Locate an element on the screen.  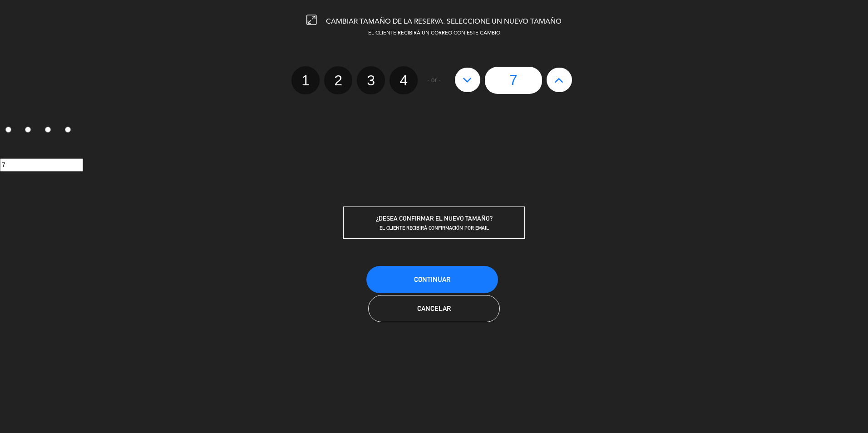
input: 1 is located at coordinates (8, 129).